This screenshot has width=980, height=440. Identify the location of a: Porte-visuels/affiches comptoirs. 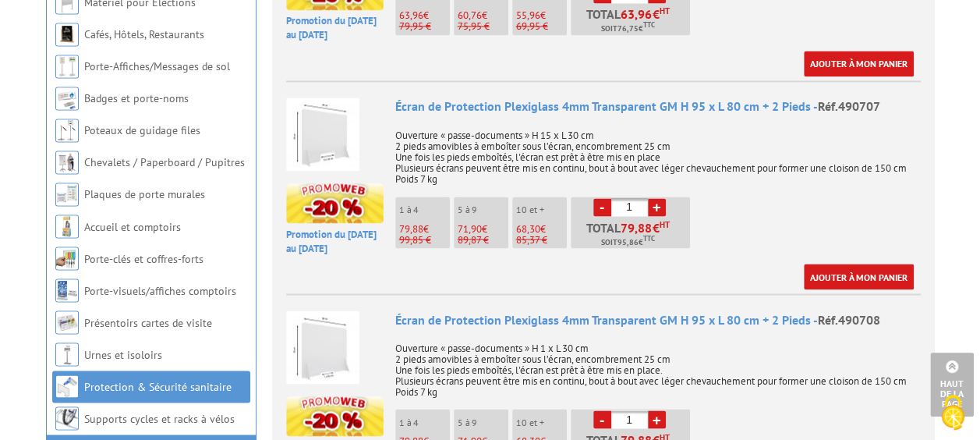
(160, 291).